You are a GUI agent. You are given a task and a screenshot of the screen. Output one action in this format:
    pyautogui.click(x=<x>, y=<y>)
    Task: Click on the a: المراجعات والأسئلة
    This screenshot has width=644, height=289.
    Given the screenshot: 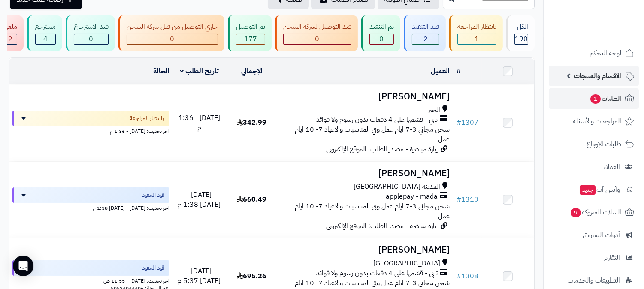 What is the action you would take?
    pyautogui.click(x=594, y=121)
    